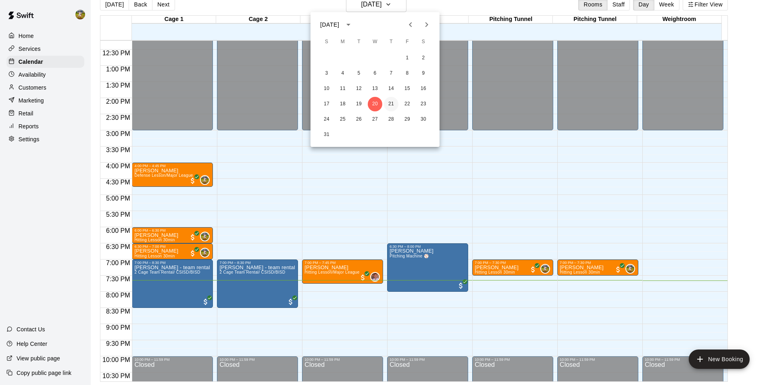 The height and width of the screenshot is (385, 771). I want to click on button: Next month, so click(426, 25).